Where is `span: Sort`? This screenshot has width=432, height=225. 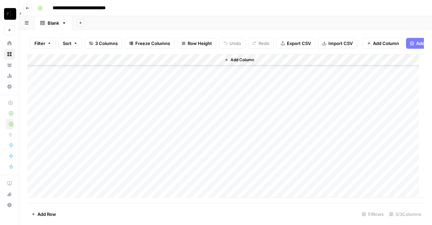
span: Sort is located at coordinates (67, 43).